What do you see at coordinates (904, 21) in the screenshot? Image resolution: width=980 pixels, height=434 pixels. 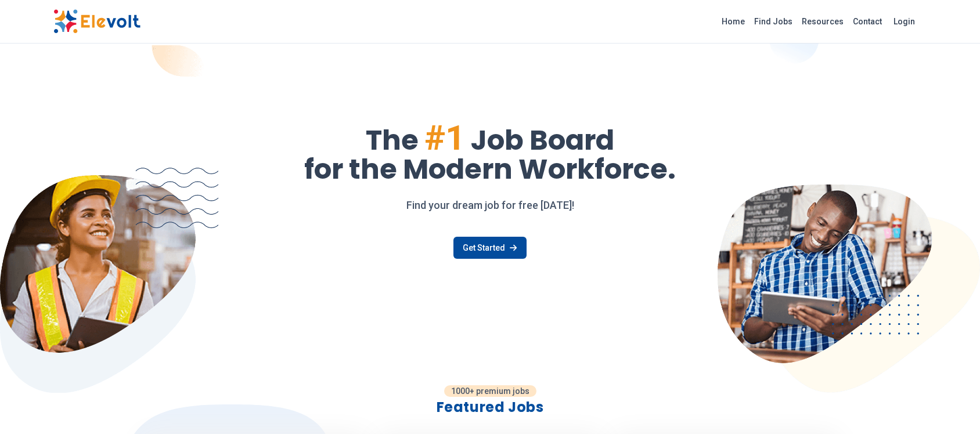 I see `a: Login` at bounding box center [904, 21].